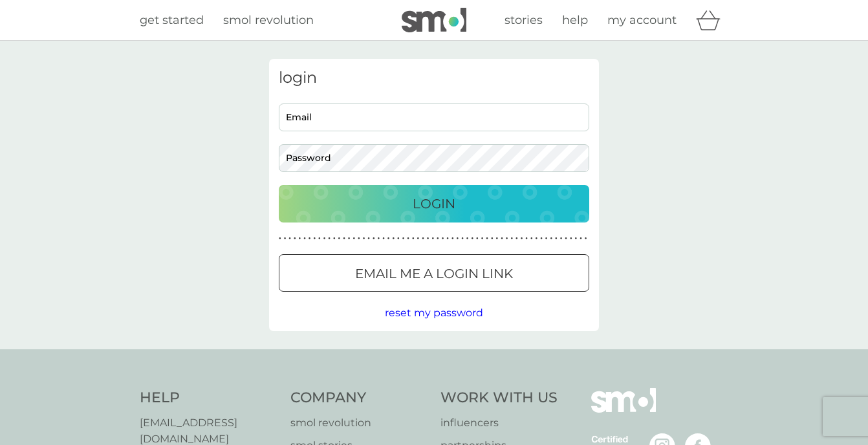 The width and height of the screenshot is (868, 445). What do you see at coordinates (642, 20) in the screenshot?
I see `span: my account` at bounding box center [642, 20].